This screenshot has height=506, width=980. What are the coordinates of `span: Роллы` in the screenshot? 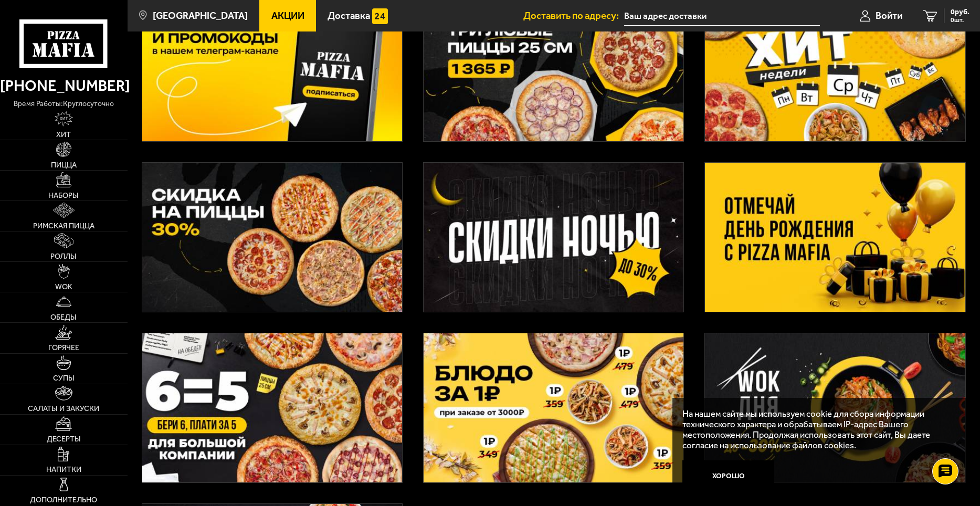 It's located at (64, 256).